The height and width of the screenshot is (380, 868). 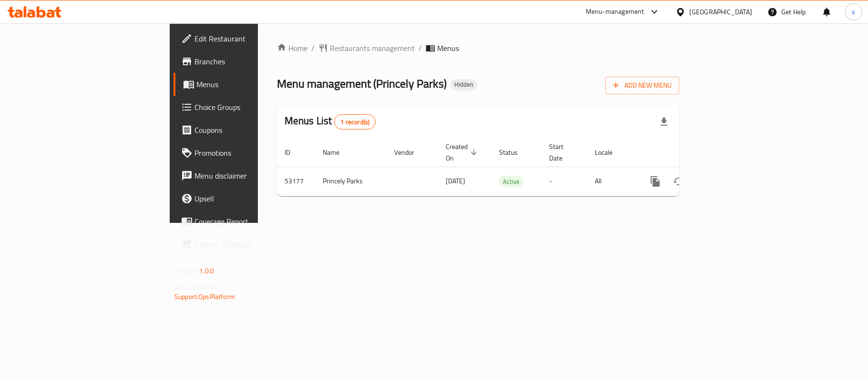 I want to click on span: ID, so click(x=294, y=152).